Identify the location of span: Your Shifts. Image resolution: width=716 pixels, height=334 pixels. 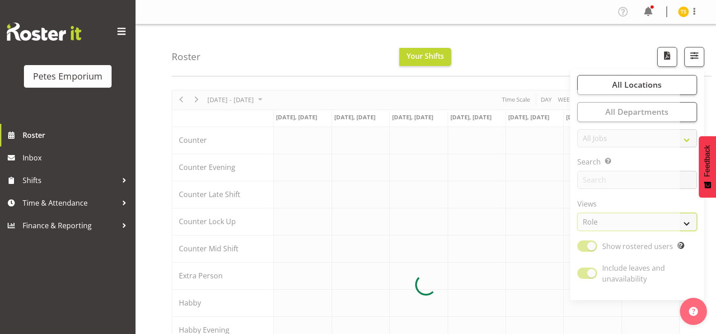
(425, 56).